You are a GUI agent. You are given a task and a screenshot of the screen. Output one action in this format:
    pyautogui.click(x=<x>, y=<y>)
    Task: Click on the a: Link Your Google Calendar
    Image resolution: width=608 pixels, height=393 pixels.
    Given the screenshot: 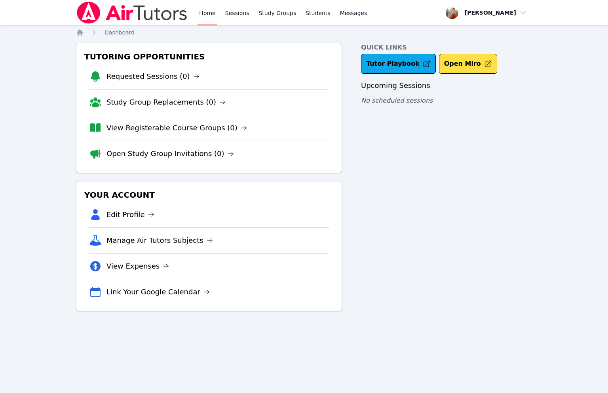 What is the action you would take?
    pyautogui.click(x=158, y=292)
    